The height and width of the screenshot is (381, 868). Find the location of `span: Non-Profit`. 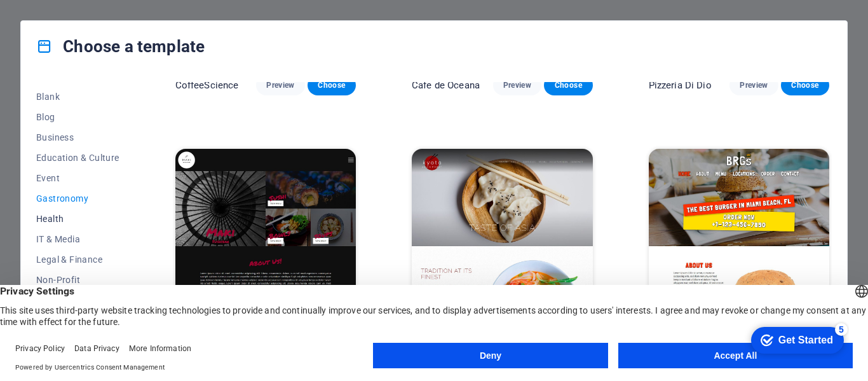

span: Non-Profit is located at coordinates (77, 280).